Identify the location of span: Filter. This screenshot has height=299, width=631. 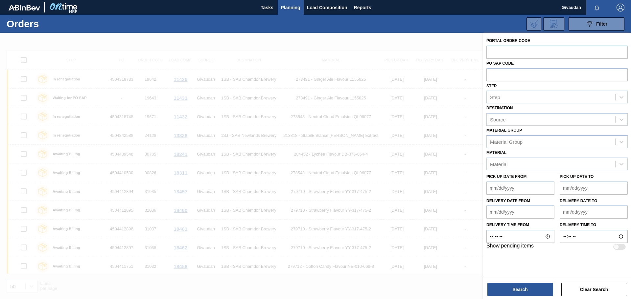
(602, 24).